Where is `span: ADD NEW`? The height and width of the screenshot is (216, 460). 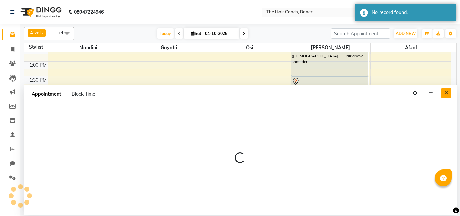
span: ADD NEW is located at coordinates (406, 33).